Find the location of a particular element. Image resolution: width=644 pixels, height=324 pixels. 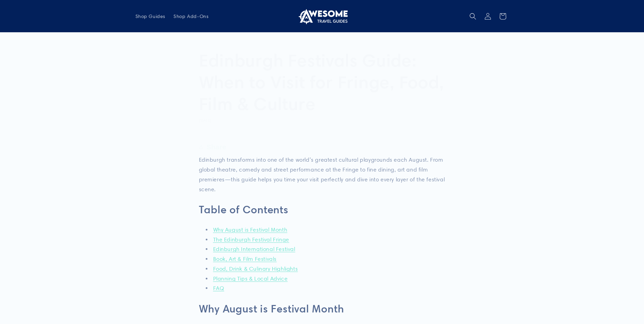

a: Food, Drink & Culinary Highlights is located at coordinates (256, 267).